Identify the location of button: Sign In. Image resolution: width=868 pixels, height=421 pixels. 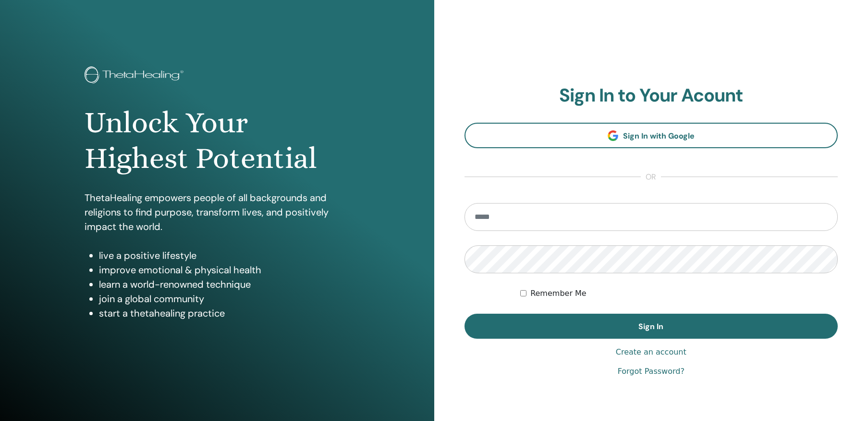
(652, 326).